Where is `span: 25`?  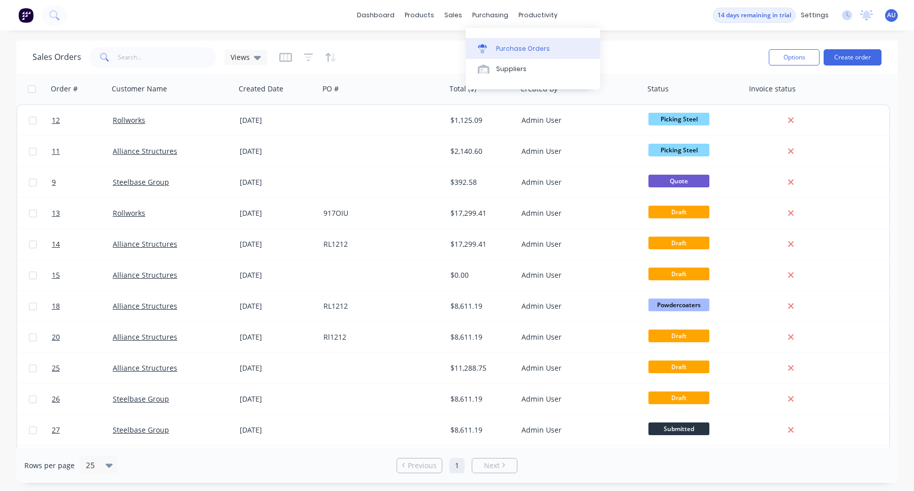 span: 25 is located at coordinates (56, 368).